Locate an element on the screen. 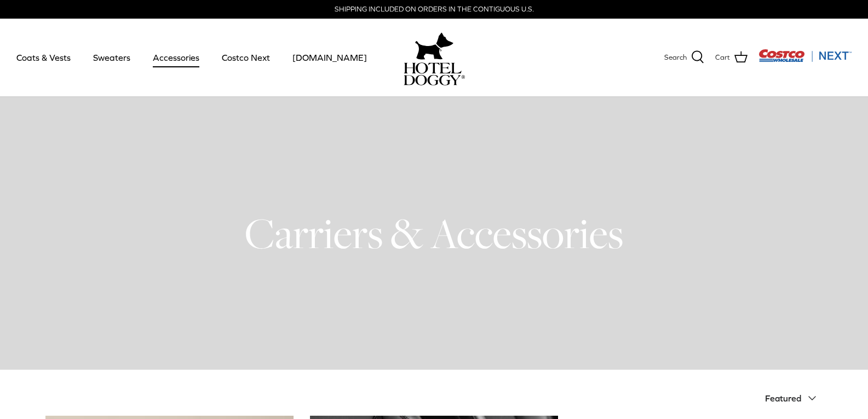 The height and width of the screenshot is (419, 868). h1: Carriers & Accessories is located at coordinates (434, 233).